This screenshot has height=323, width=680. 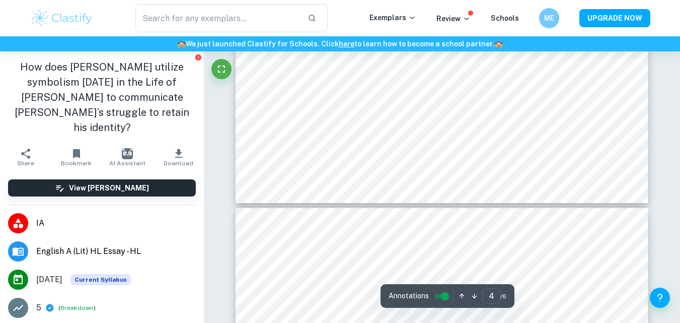 What do you see at coordinates (505, 18) in the screenshot?
I see `a: Schools` at bounding box center [505, 18].